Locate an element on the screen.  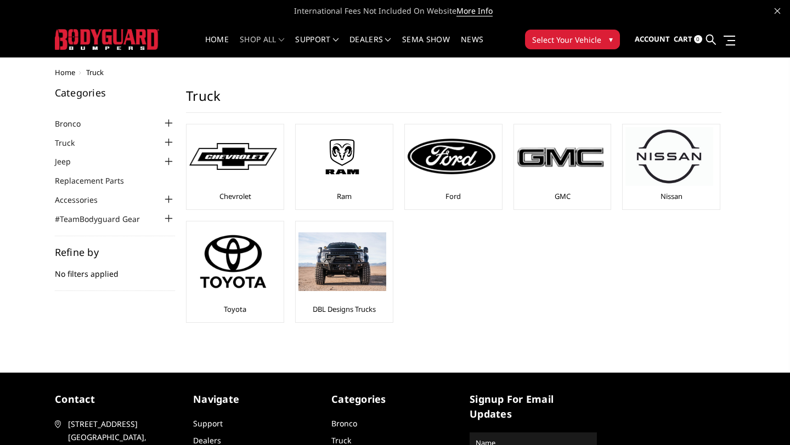
a: Jeep is located at coordinates (70, 161).